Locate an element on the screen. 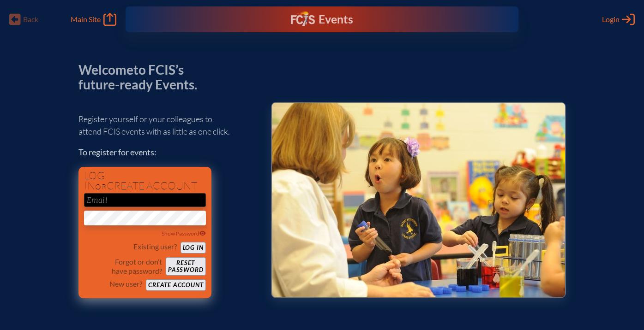  img: Events is located at coordinates (418, 200).